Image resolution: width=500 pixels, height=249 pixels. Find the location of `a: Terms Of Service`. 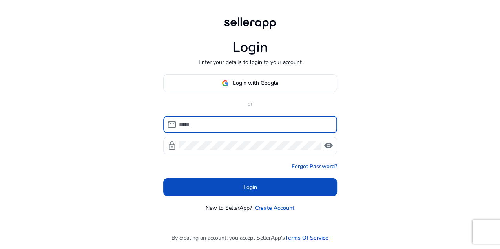

a: Terms Of Service is located at coordinates (306, 237).